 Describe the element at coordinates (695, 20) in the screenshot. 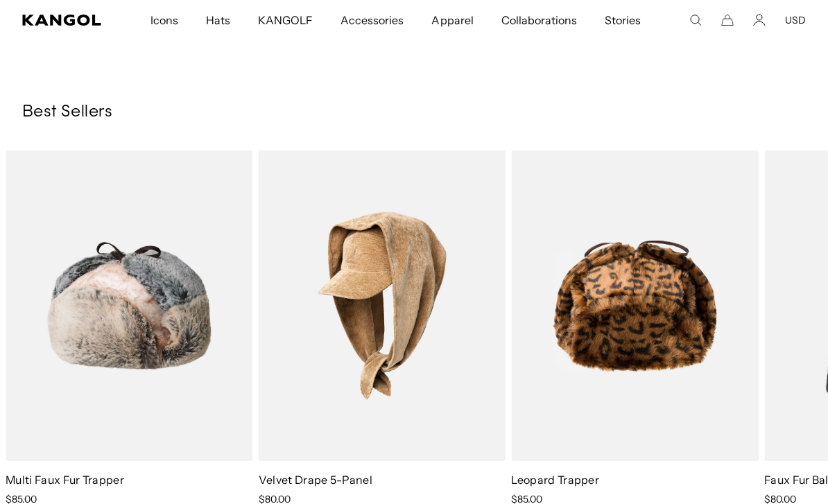

I see `summary: Search here` at that location.